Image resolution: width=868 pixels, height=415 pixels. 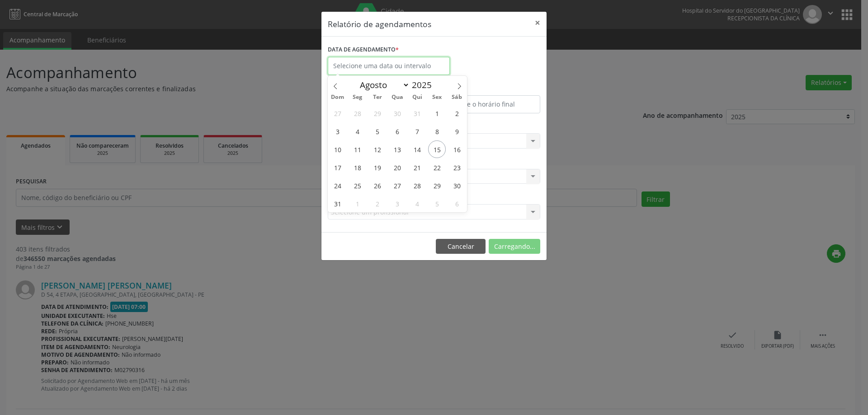 I want to click on span: Agosto 17, 2025, so click(x=337, y=167).